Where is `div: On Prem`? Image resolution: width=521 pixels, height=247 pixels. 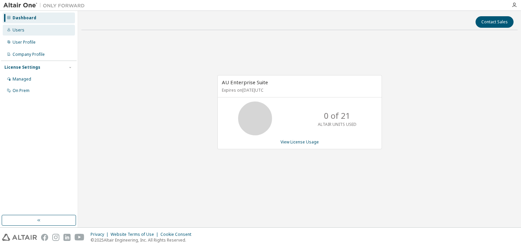
div: On Prem is located at coordinates (21, 91).